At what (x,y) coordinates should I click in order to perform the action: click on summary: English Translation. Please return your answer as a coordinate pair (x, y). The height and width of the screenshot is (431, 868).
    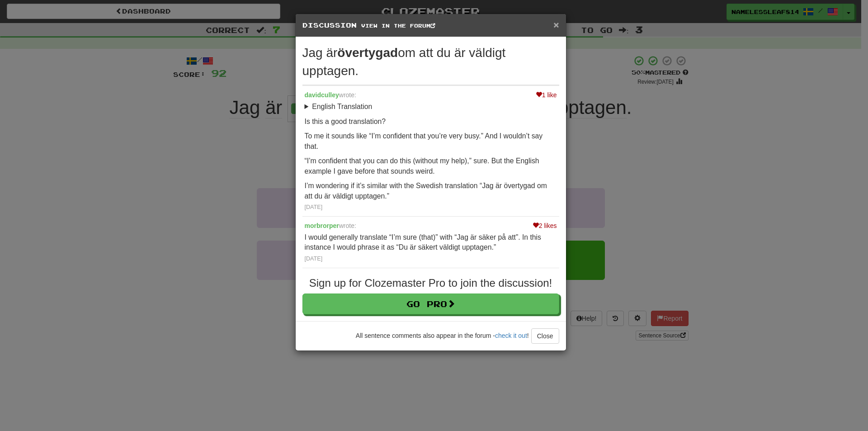
    Looking at the image, I should click on (431, 106).